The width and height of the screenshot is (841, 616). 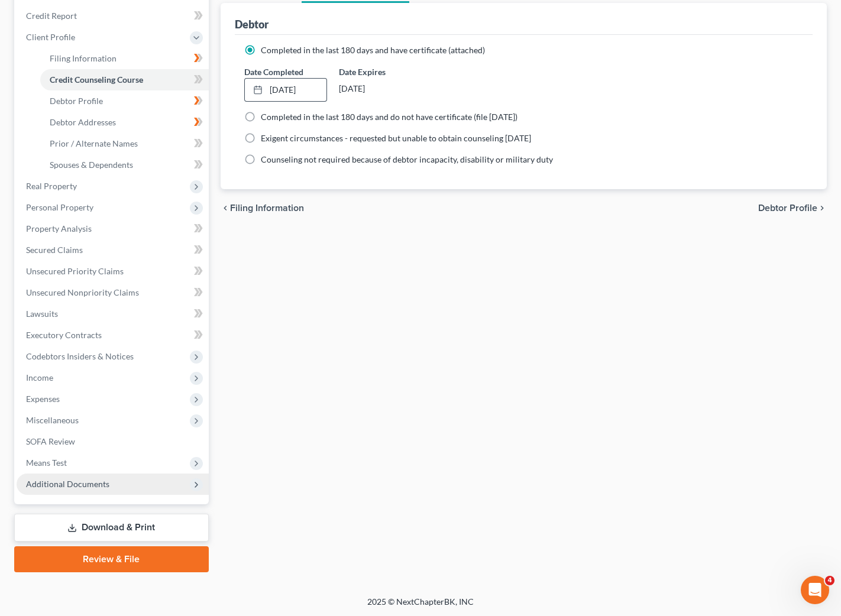 What do you see at coordinates (226, 208) in the screenshot?
I see `i: chevron_left` at bounding box center [226, 208].